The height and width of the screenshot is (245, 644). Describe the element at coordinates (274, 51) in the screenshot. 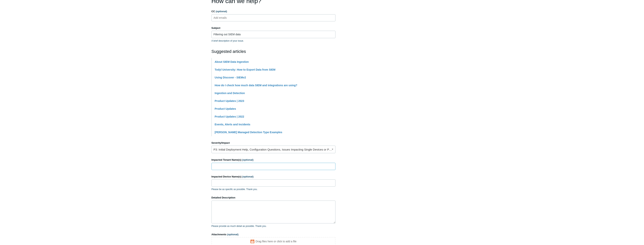

I see `h2: Suggested articles` at that location.